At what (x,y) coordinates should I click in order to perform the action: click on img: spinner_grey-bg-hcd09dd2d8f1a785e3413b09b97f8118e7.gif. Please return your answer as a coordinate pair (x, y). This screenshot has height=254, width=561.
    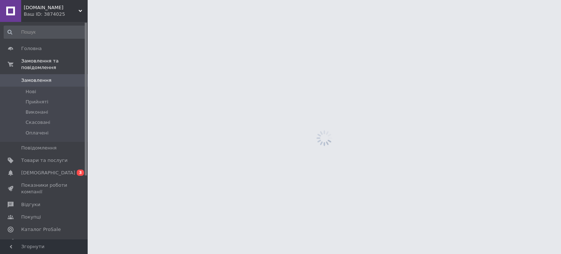
    Looking at the image, I should click on (324, 138).